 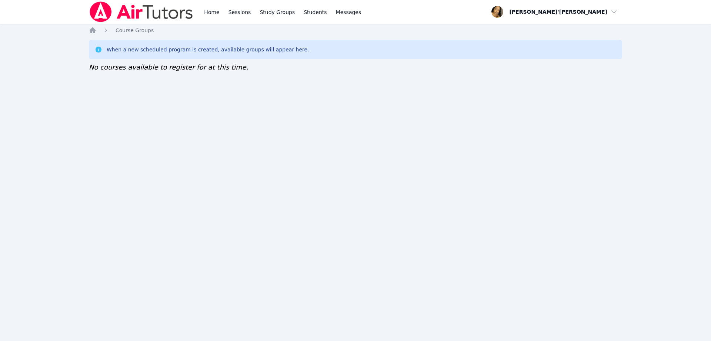 What do you see at coordinates (208, 50) in the screenshot?
I see `div: When a new scheduled program is created, available groups will appear here.` at bounding box center [208, 50].